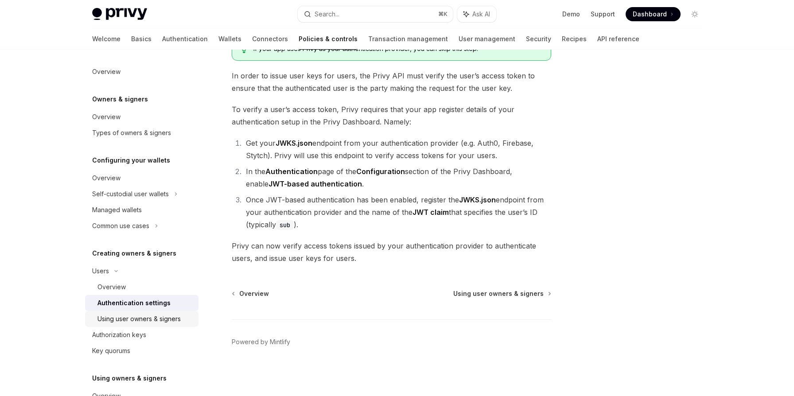 The width and height of the screenshot is (794, 396). I want to click on div: Authorization keys, so click(119, 335).